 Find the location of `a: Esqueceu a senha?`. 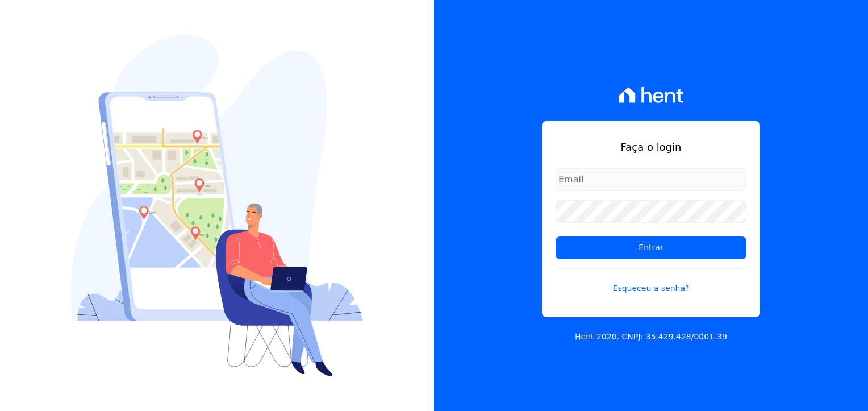

a: Esqueceu a senha? is located at coordinates (651, 281).